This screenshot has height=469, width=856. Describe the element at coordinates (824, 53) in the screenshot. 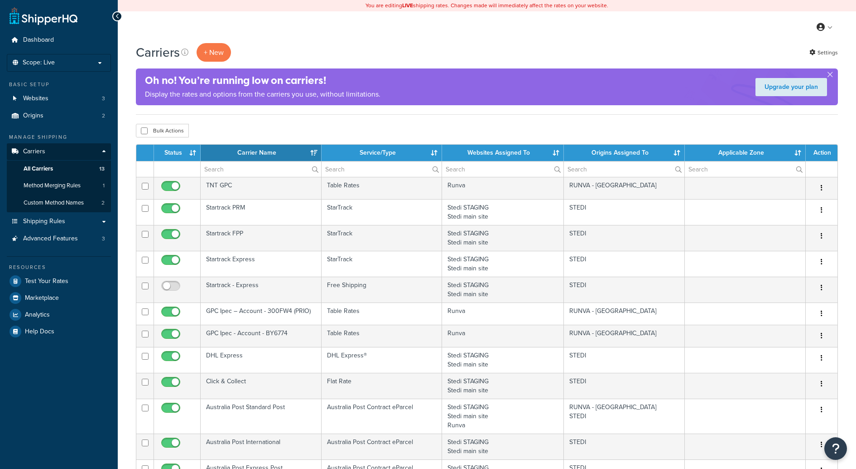

I see `a: Settings` at that location.